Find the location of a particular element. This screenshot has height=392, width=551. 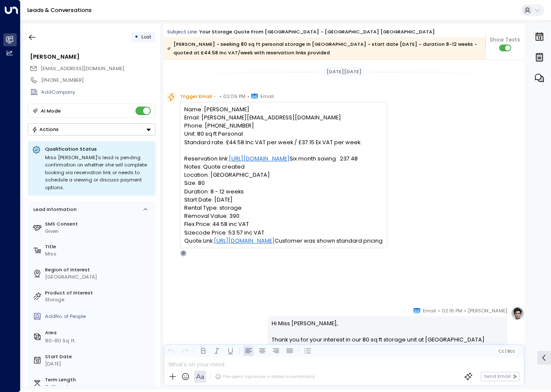

label: SMS Consent is located at coordinates (98, 224).